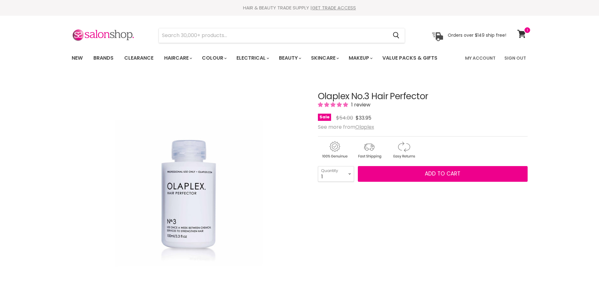 Image resolution: width=599 pixels, height=286 pixels. Describe the element at coordinates (365, 127) in the screenshot. I see `u: Olaplex` at that location.